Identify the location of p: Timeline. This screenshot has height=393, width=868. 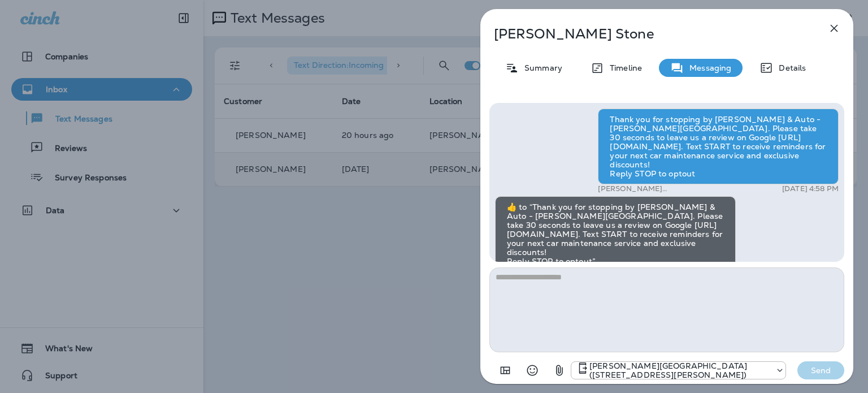
(622, 68).